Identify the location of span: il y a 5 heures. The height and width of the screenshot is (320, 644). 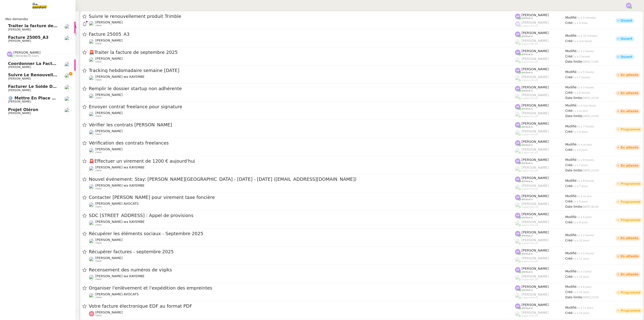
(585, 253).